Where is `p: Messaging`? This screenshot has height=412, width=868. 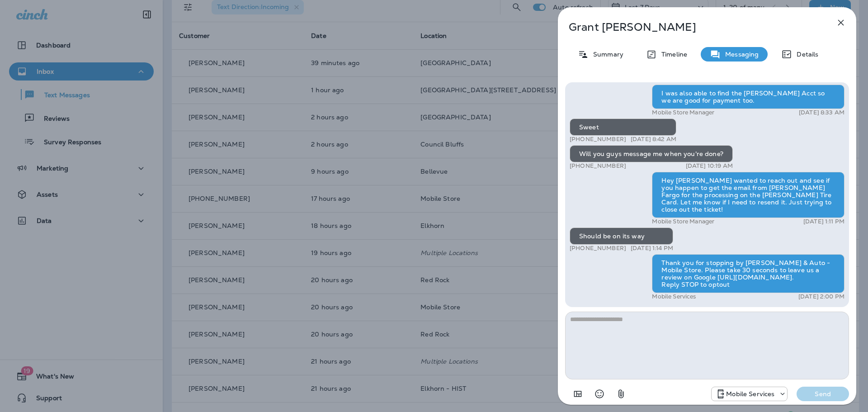
p: Messaging is located at coordinates (739, 54).